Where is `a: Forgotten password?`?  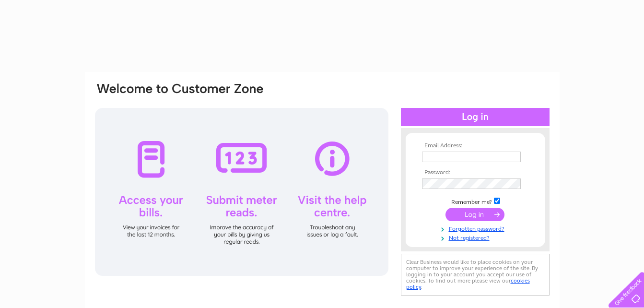 a: Forgotten password? is located at coordinates (476, 228).